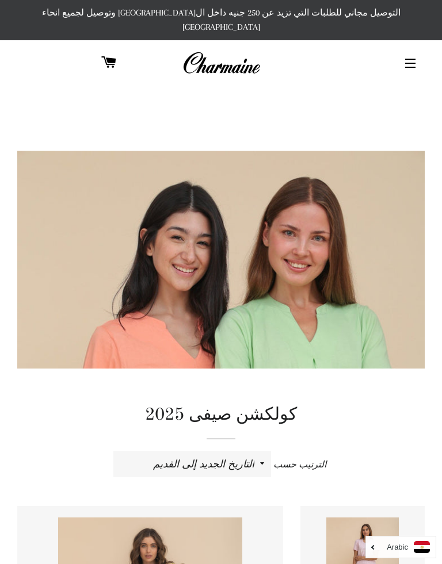  What do you see at coordinates (397, 547) in the screenshot?
I see `i: Arabic` at bounding box center [397, 547].